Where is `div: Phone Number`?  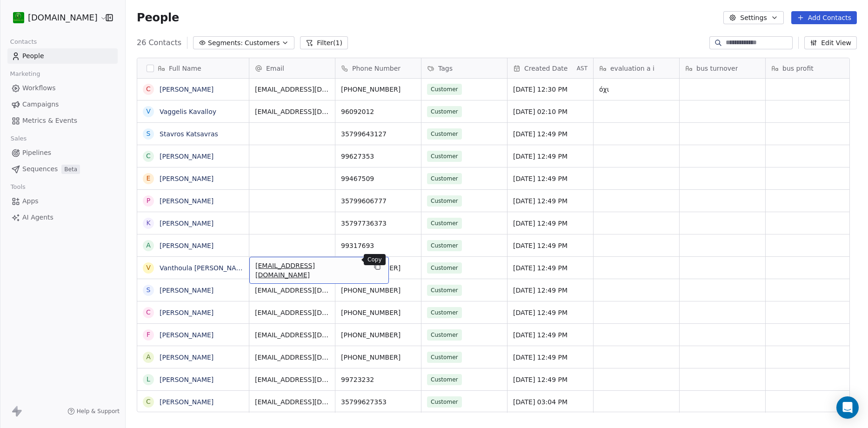 div: Phone Number is located at coordinates (378, 68).